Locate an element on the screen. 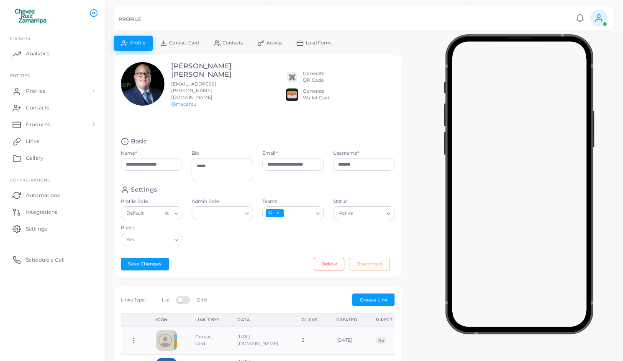 This screenshot has height=361, width=623. span: Profile is located at coordinates (138, 43).